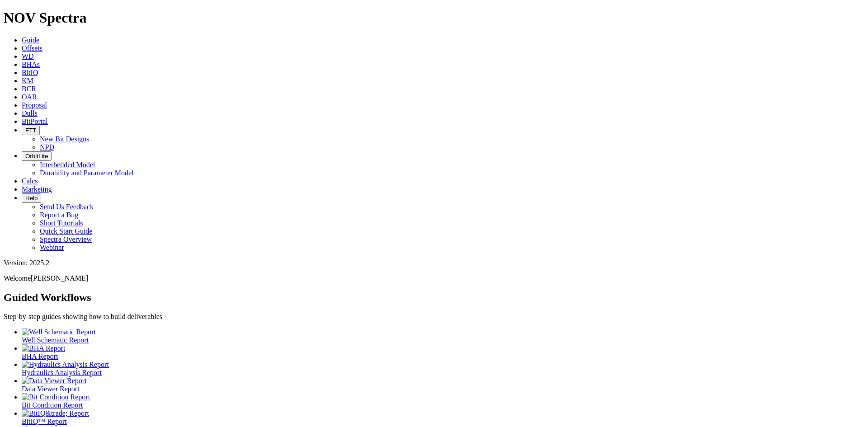 Image resolution: width=868 pixels, height=427 pixels. What do you see at coordinates (29, 89) in the screenshot?
I see `a: BCR` at bounding box center [29, 89].